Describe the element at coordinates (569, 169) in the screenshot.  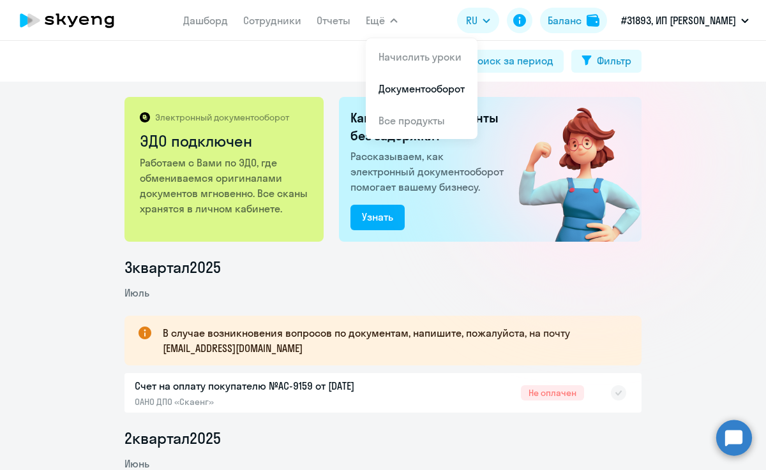
I see `img: connected` at that location.